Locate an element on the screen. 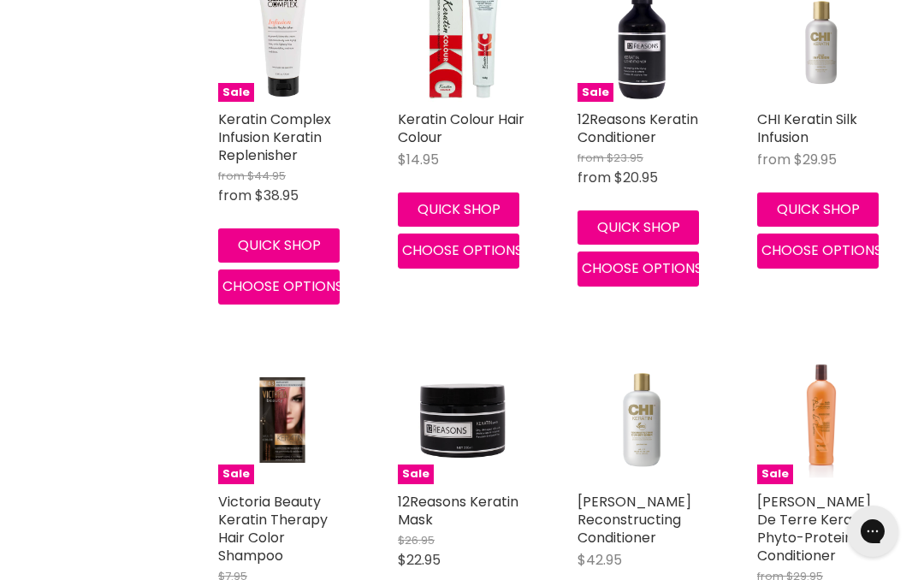 The height and width of the screenshot is (580, 924). a: Keratin Complex Infusion Keratin Replenisher is located at coordinates (275, 136).